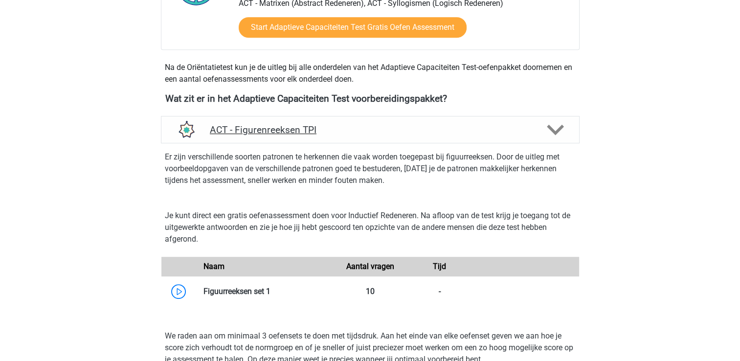 Image resolution: width=740 pixels, height=361 pixels. Describe the element at coordinates (370, 130) in the screenshot. I see `a: figuurreeksen ACT - Figurenreeksen TPI` at that location.